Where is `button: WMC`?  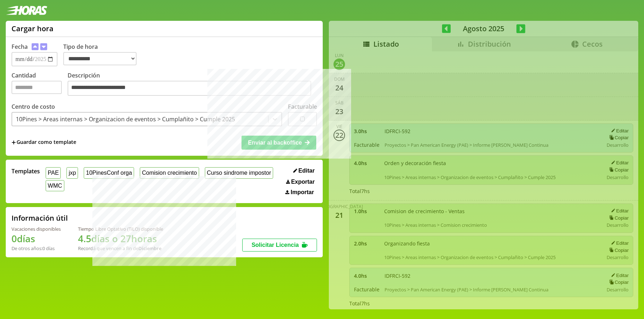
button: WMC is located at coordinates (55, 186).